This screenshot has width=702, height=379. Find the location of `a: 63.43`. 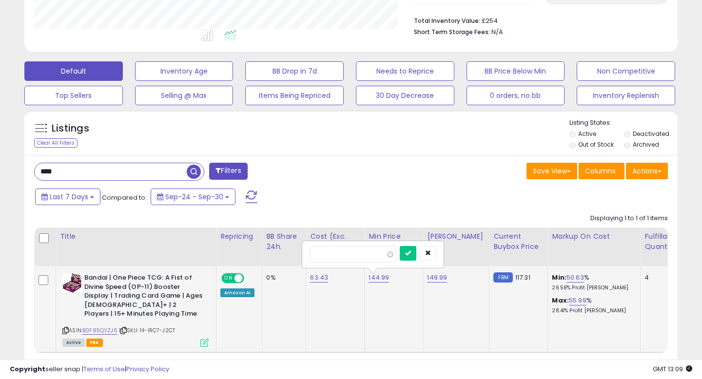

a: 63.43 is located at coordinates (319, 278).